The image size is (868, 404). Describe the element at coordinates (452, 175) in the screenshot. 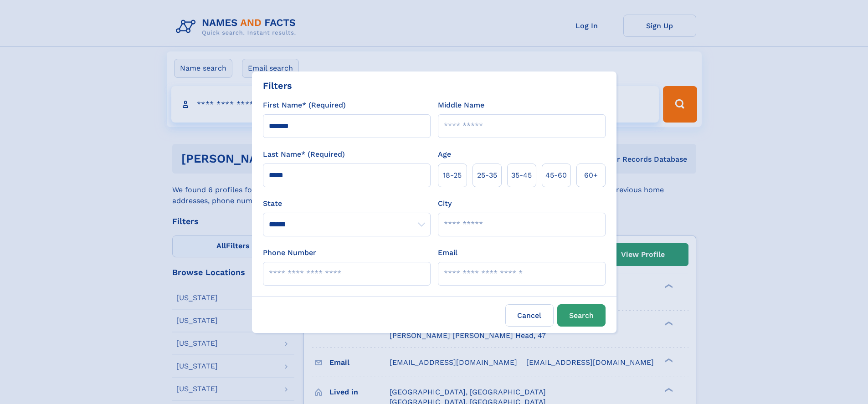

I see `span: 18‑25` at that location.